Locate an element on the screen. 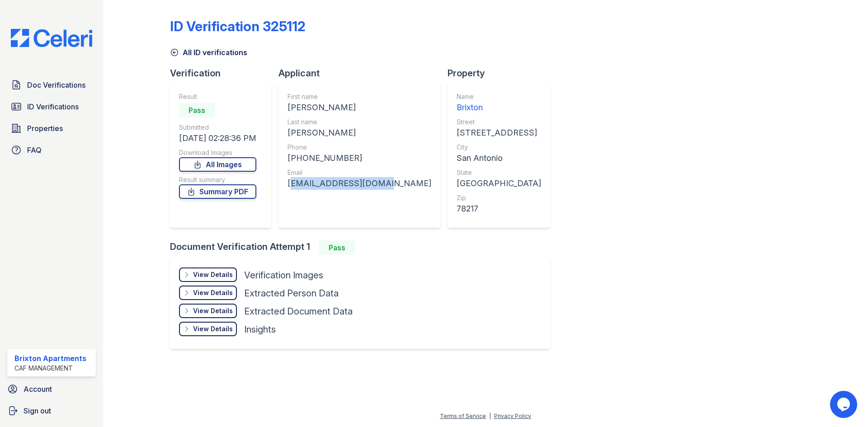 The height and width of the screenshot is (427, 868). button: Sign out is located at coordinates (51, 410).